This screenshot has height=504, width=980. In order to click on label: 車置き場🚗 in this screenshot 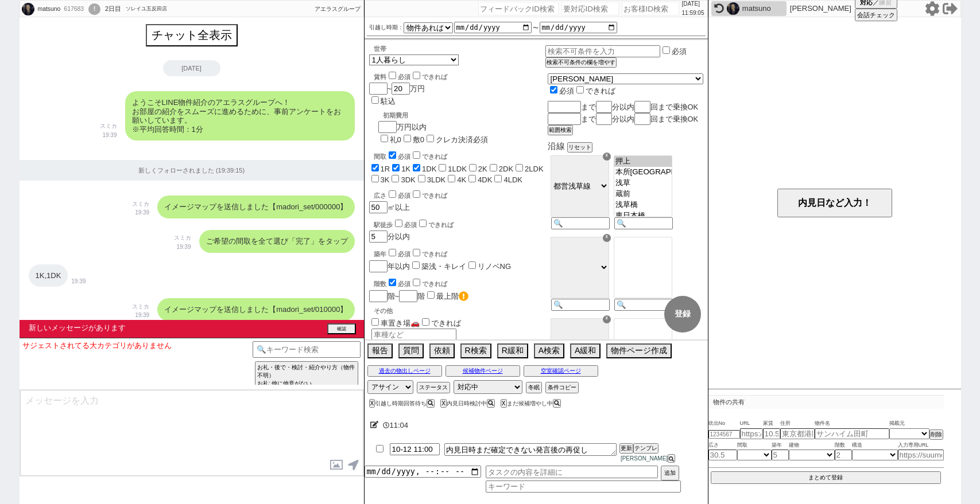, I will do `click(394, 323)`.